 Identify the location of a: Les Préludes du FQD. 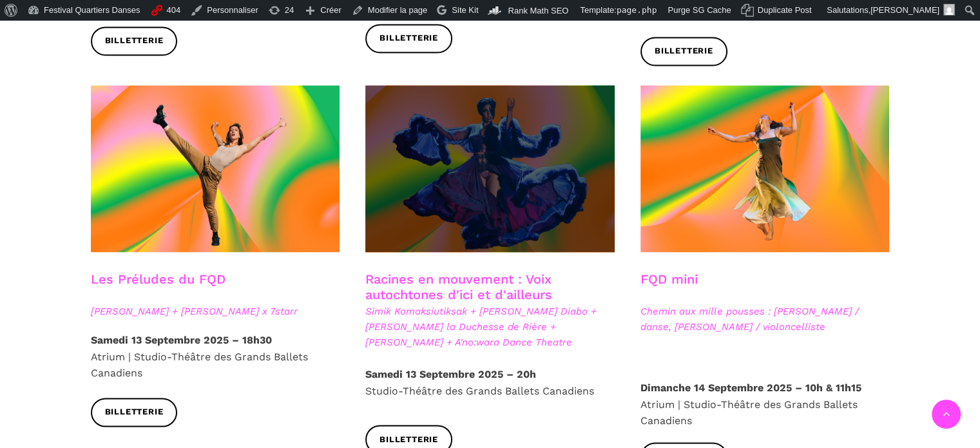
(158, 279).